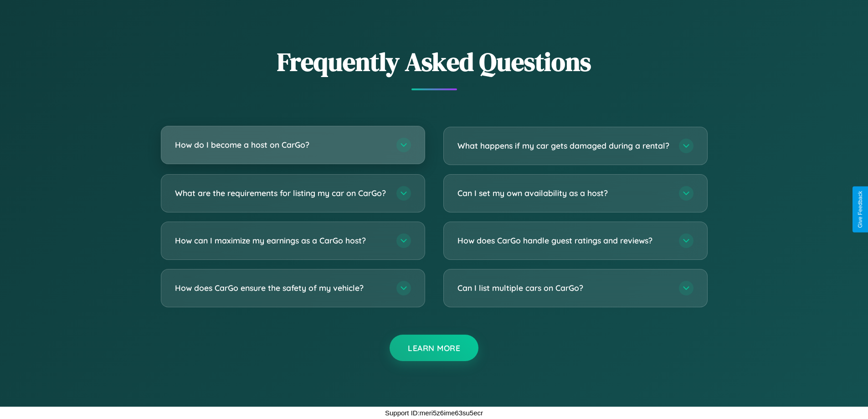 The width and height of the screenshot is (868, 419). What do you see at coordinates (281, 192) in the screenshot?
I see `h3: What are the requirements for listing my car on CarGo?` at bounding box center [281, 192].